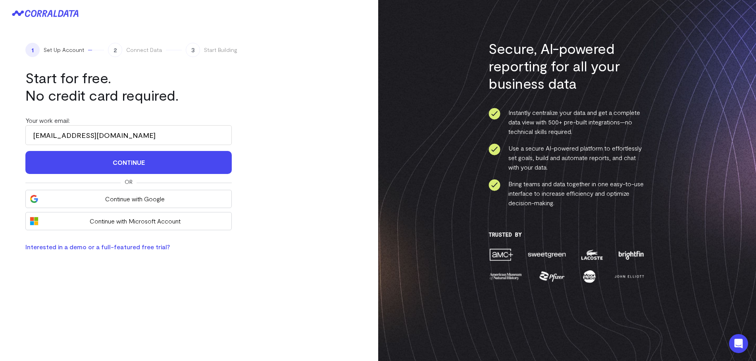 This screenshot has width=756, height=361. What do you see at coordinates (567, 66) in the screenshot?
I see `h3: Secure, AI-powered reporting for all your business data` at bounding box center [567, 66].